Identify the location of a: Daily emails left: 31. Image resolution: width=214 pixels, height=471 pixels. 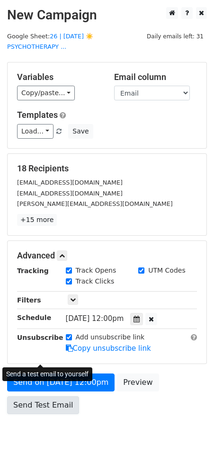
(175, 36).